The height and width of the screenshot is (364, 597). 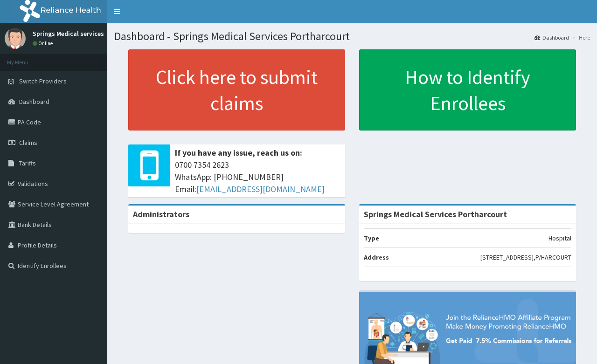 I want to click on b: Type, so click(x=372, y=238).